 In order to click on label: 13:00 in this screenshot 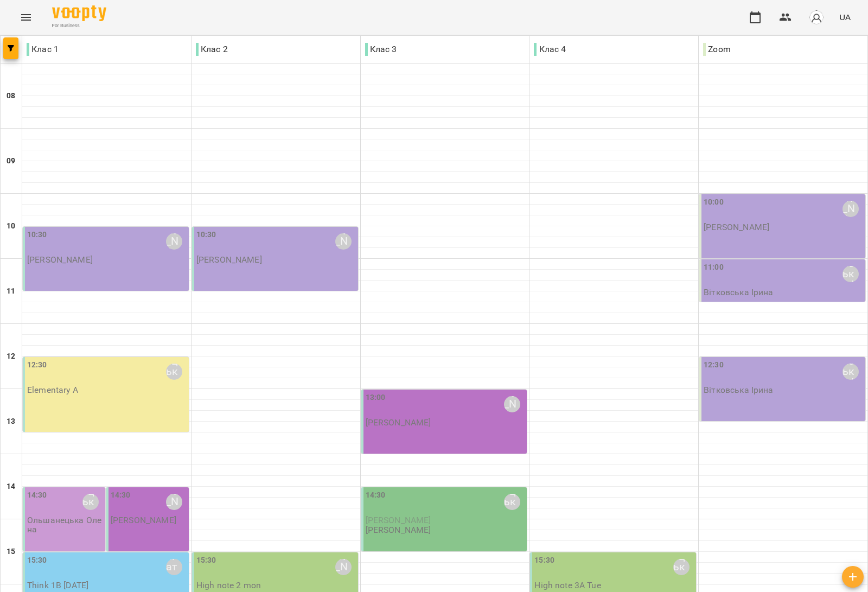, I will do `click(375, 398)`.